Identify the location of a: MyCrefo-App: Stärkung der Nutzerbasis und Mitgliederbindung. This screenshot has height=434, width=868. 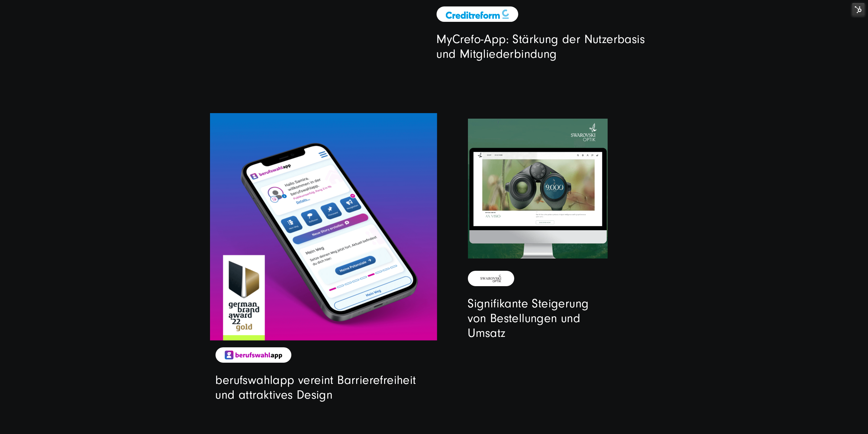
(540, 46).